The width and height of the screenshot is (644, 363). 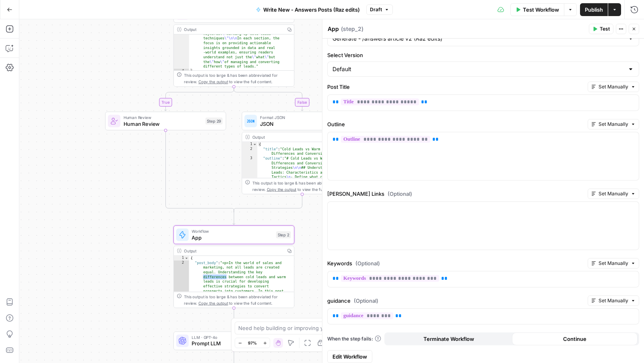 I want to click on input: Default, so click(x=478, y=69).